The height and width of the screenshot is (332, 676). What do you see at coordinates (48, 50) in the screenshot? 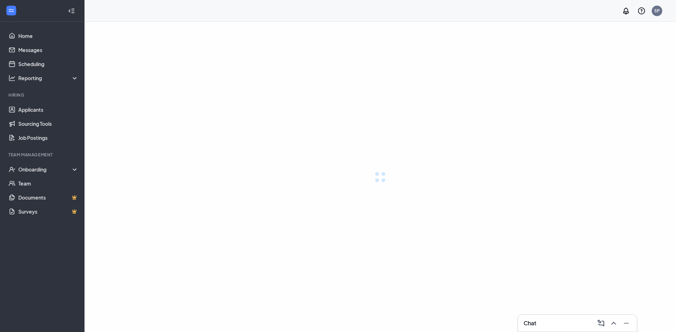
I see `a: Messages` at bounding box center [48, 50].